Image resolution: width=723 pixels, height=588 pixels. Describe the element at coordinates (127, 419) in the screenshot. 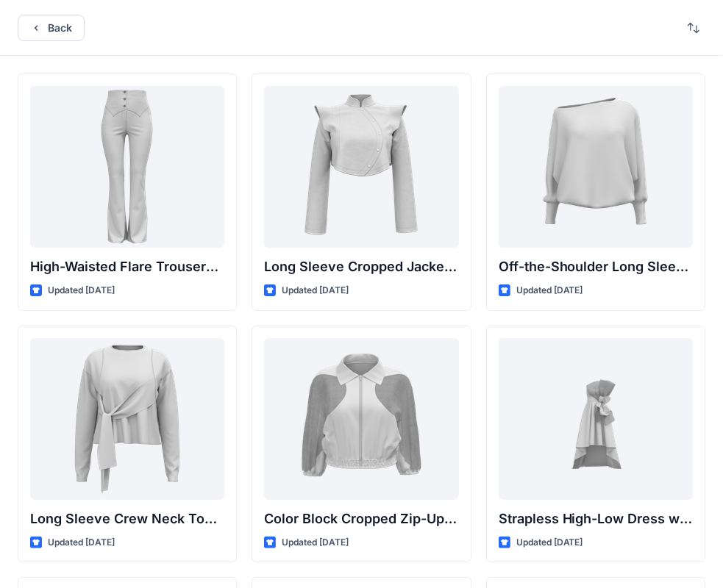

I see `a: Long Sleeve Crew Neck Top with Asymmetrical Tie Detail` at that location.